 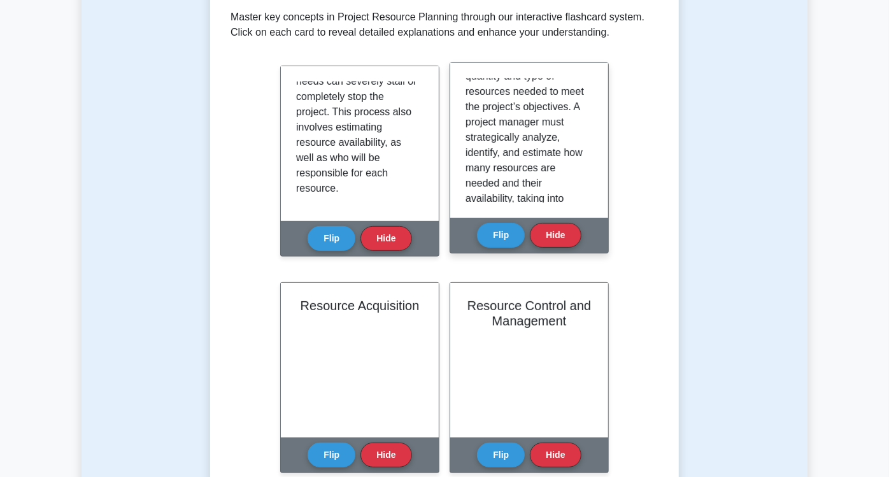 What do you see at coordinates (529, 313) in the screenshot?
I see `h2: Resource Control and Management` at bounding box center [529, 313].